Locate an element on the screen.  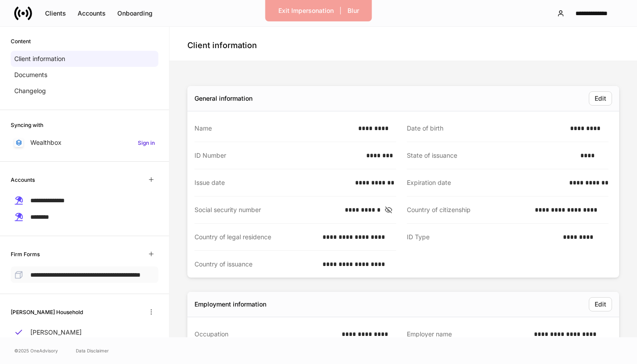
h6: Accounts is located at coordinates (23, 180).